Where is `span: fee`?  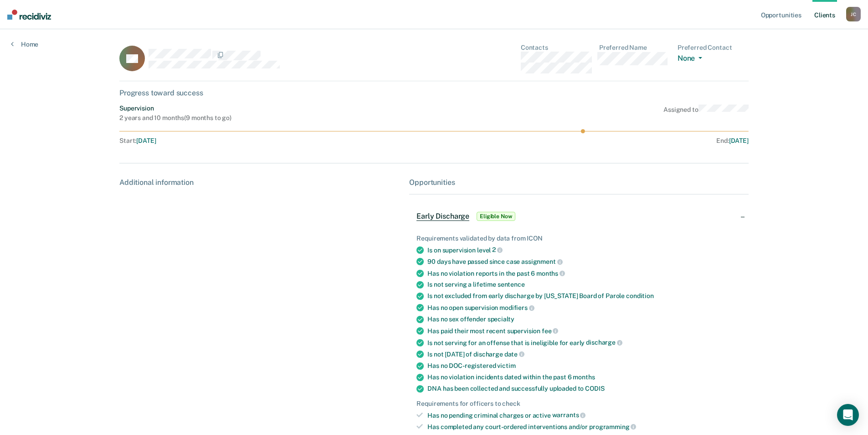
span: fee is located at coordinates (550, 331).